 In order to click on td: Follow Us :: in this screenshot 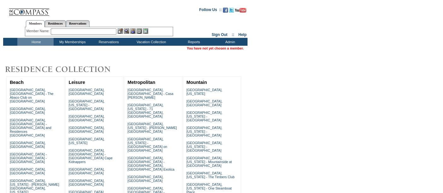, I will do `click(210, 11)`.